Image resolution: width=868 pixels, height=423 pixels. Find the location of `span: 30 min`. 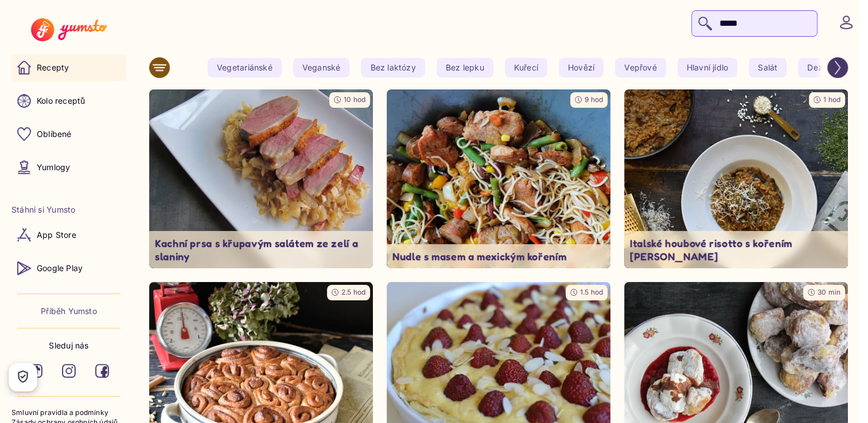

span: 30 min is located at coordinates (829, 291).